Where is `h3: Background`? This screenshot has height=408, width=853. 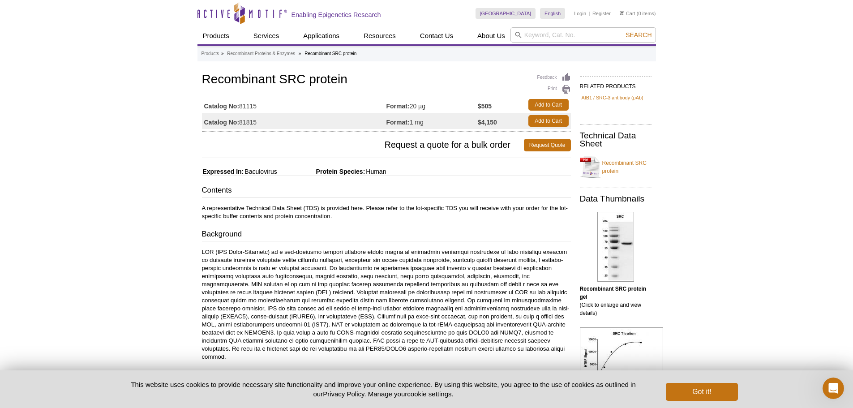 h3: Background is located at coordinates (386, 235).